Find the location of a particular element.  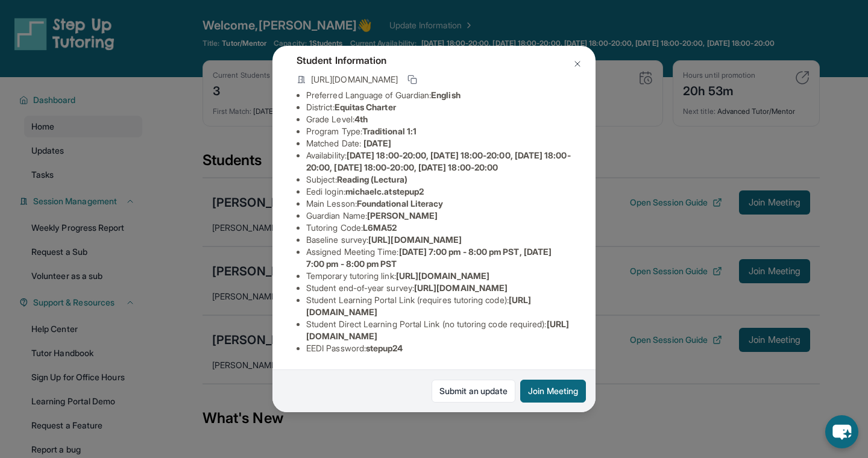

li: Temporary tutoring link : is located at coordinates (439, 276).